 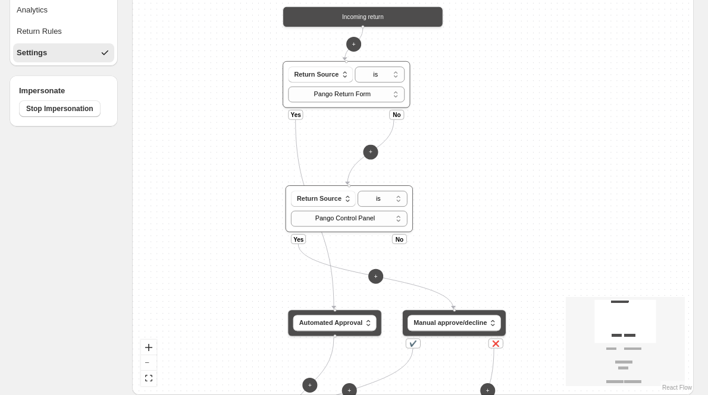 I want to click on a: React Flow attribution, so click(x=677, y=388).